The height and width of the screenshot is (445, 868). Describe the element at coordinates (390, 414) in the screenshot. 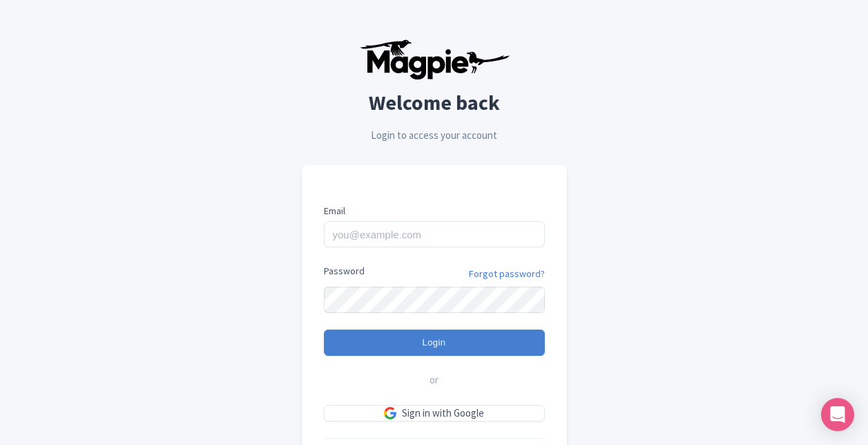

I see `img: google.svg` at that location.